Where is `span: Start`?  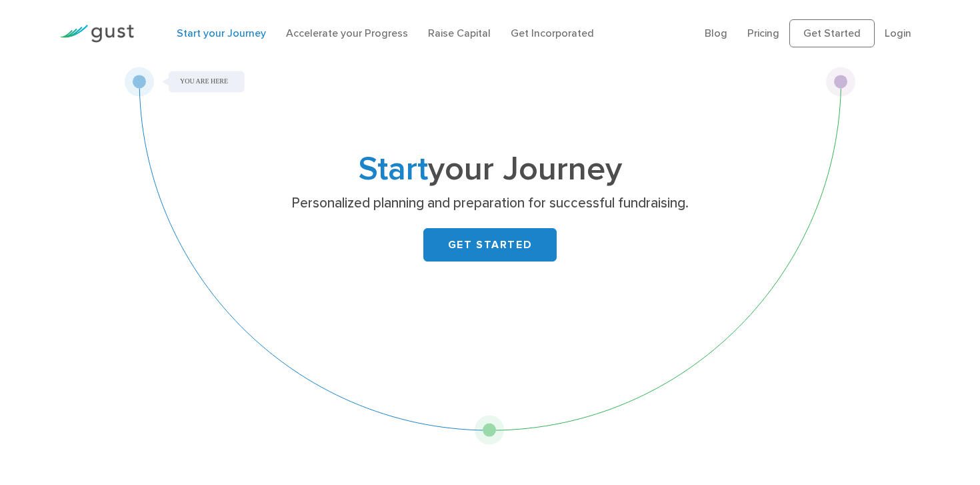
span: Start is located at coordinates (394, 169).